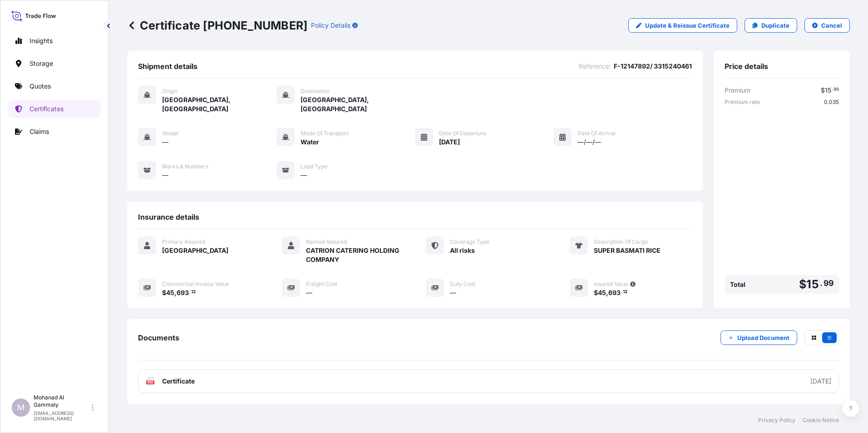 This screenshot has width=868, height=433. I want to click on span: Primary Assured, so click(183, 242).